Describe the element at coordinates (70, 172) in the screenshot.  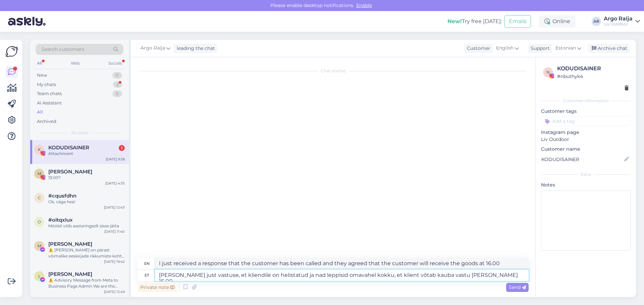
I see `span: Maribel Lopez` at that location.